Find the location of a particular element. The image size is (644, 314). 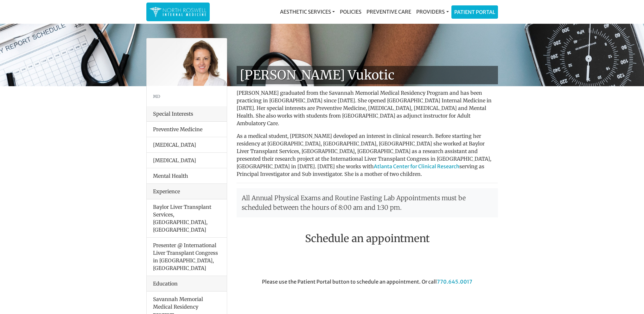

a: 770.645.0017 is located at coordinates (455, 282).